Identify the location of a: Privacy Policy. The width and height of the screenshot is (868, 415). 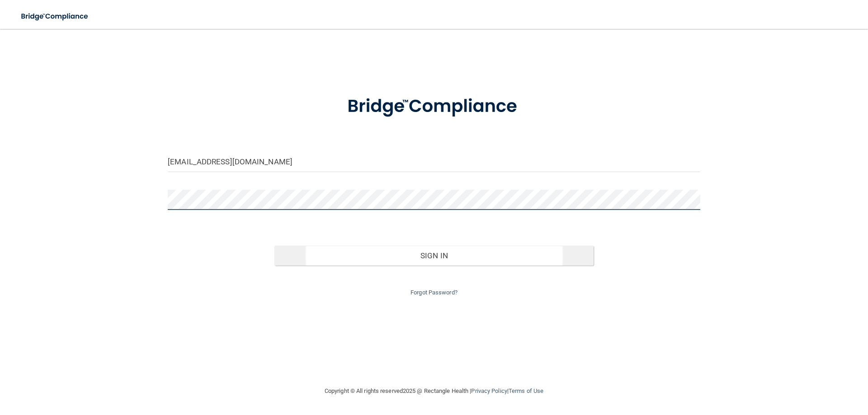
(488, 390).